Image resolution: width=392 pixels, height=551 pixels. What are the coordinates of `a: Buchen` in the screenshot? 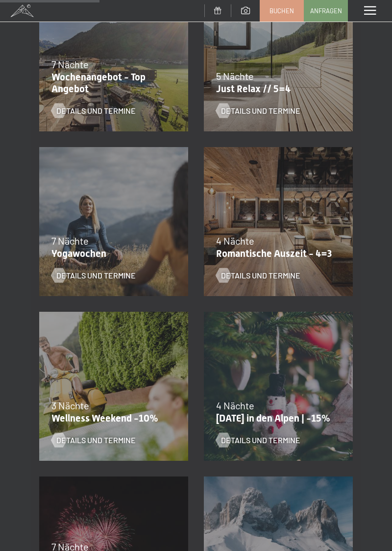 It's located at (282, 11).